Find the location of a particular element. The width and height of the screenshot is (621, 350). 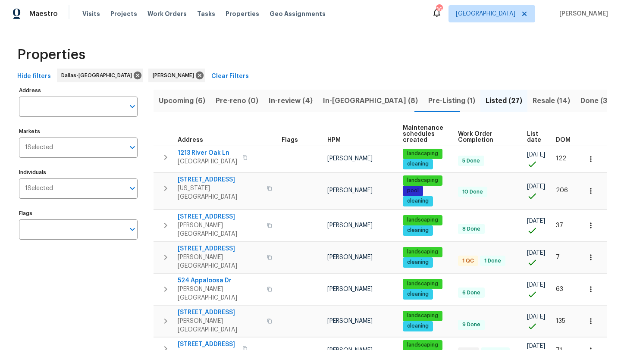

span: Listed (27) is located at coordinates (504, 101).